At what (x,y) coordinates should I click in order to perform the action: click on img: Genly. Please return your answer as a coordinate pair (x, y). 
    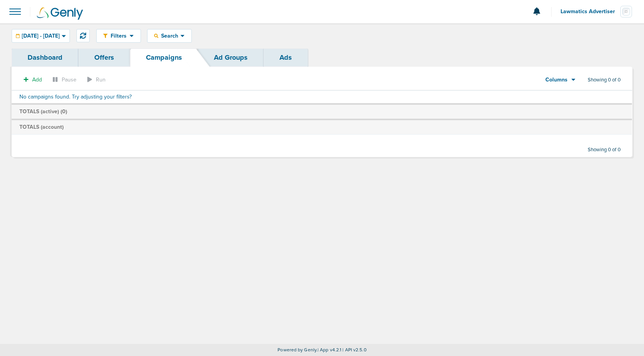
    Looking at the image, I should click on (60, 13).